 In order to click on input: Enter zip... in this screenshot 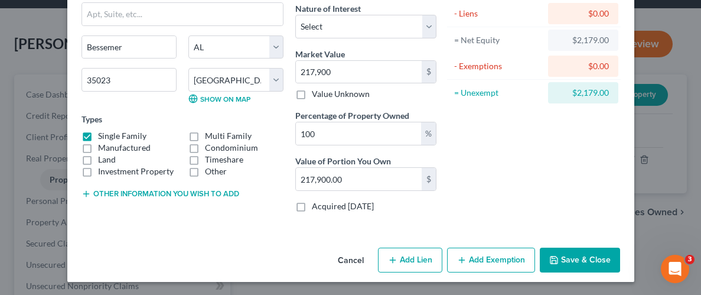, I will do `click(129, 80)`.